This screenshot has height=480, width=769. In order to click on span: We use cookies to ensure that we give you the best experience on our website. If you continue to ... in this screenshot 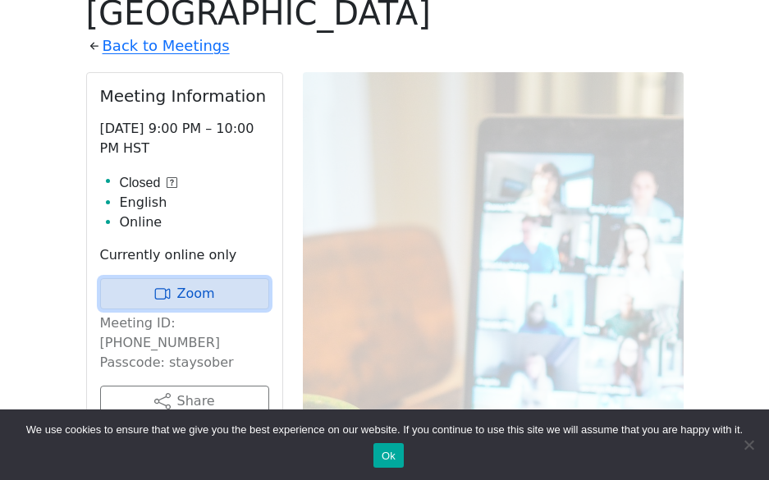, I will do `click(384, 430)`.